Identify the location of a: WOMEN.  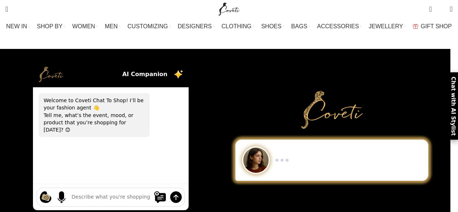
(85, 26).